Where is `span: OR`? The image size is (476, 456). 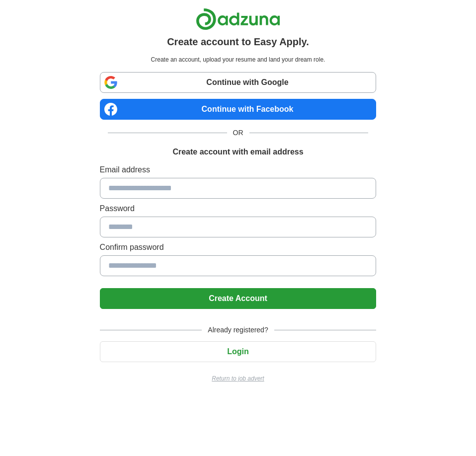 span: OR is located at coordinates (238, 133).